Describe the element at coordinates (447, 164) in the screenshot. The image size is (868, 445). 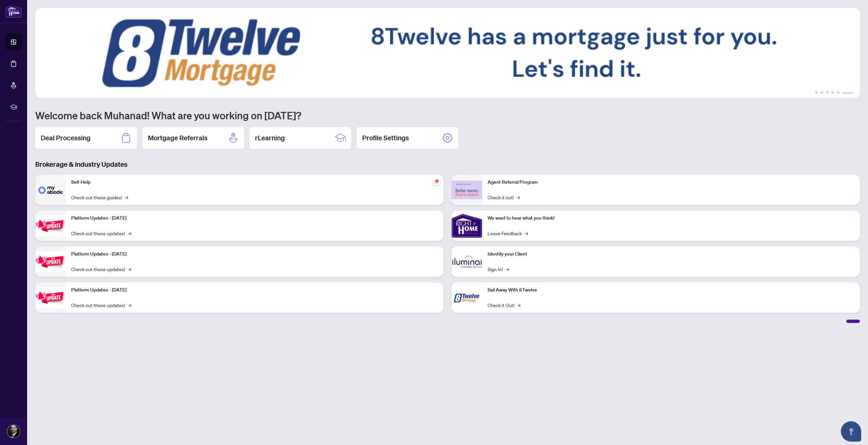
I see `h3: Brokerage & Industry Updates` at that location.